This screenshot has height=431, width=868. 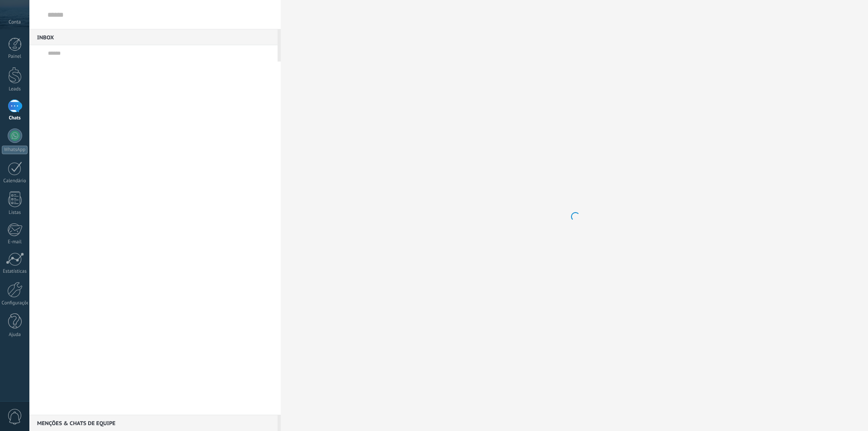 What do you see at coordinates (15, 57) in the screenshot?
I see `div: Painel` at bounding box center [15, 57].